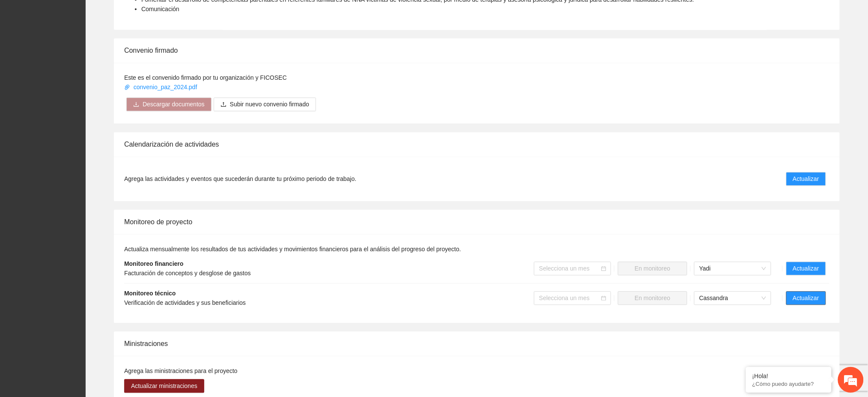 The height and width of the screenshot is (397, 868). What do you see at coordinates (95, 50) in the screenshot?
I see `div: Chatee con nosotros ahora` at bounding box center [95, 50].